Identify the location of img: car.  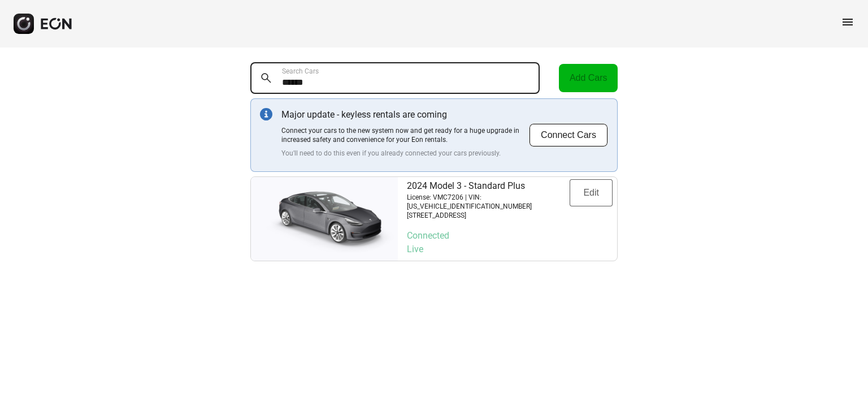
(325, 219).